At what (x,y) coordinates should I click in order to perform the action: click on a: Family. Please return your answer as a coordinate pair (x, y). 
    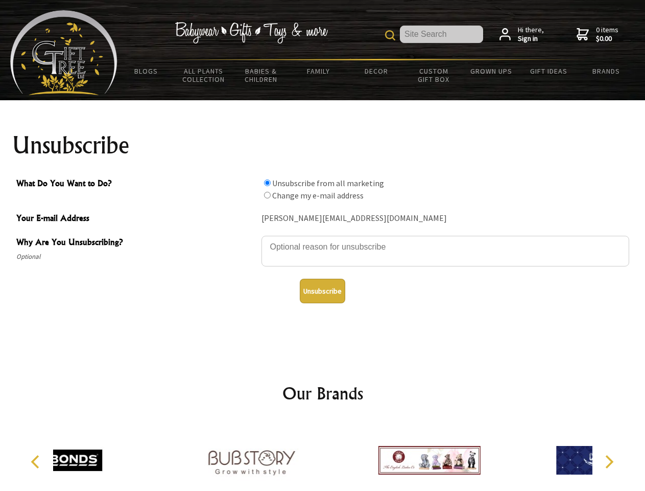
    Looking at the image, I should click on (319, 71).